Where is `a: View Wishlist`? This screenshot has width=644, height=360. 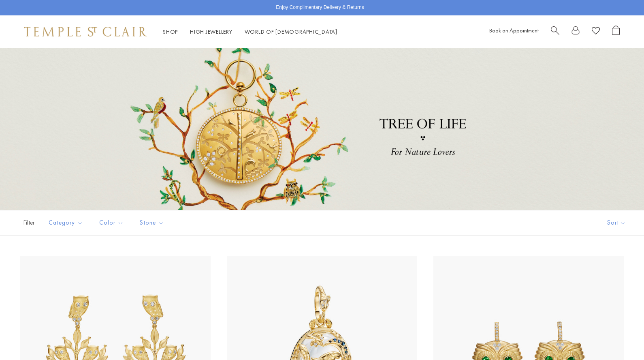 a: View Wishlist is located at coordinates (596, 32).